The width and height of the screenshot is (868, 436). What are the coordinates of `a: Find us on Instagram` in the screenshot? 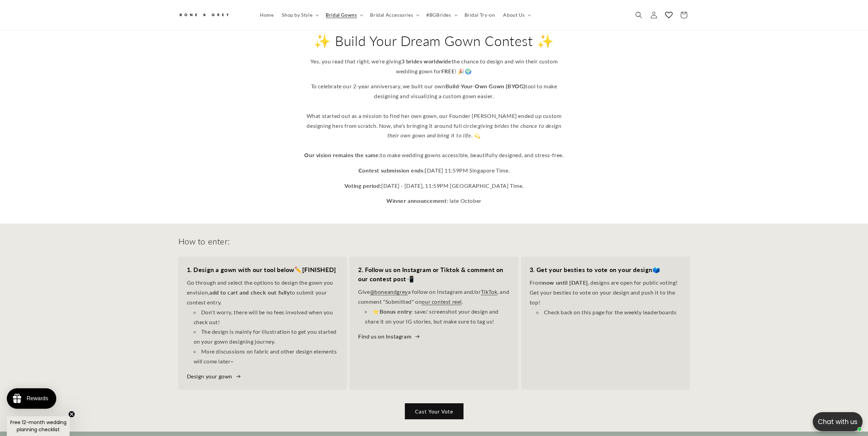 It's located at (389, 336).